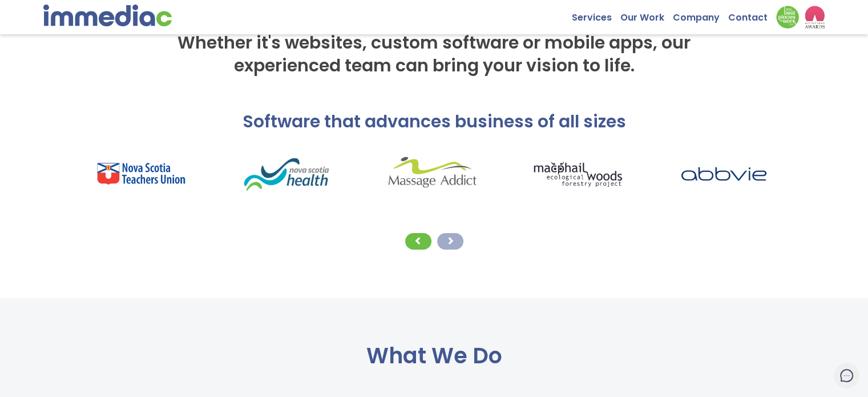  Describe the element at coordinates (700, 14) in the screenshot. I see `a: Company` at that location.